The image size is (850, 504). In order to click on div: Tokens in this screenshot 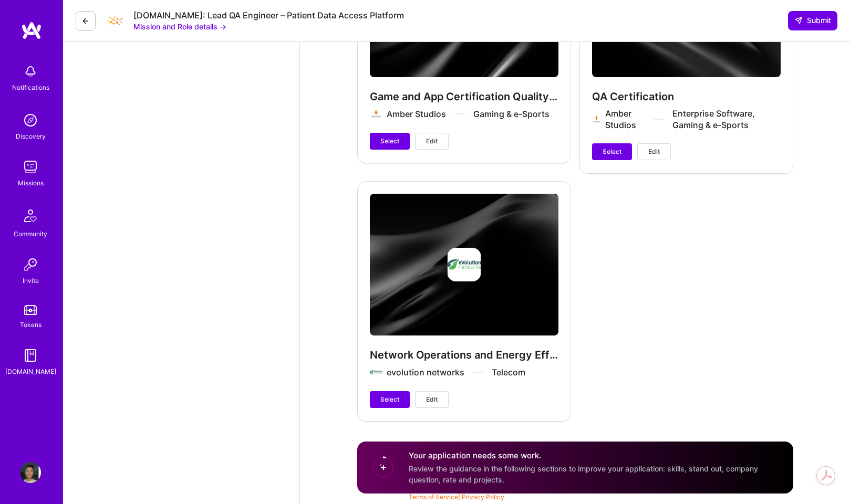, I will do `click(30, 324)`.